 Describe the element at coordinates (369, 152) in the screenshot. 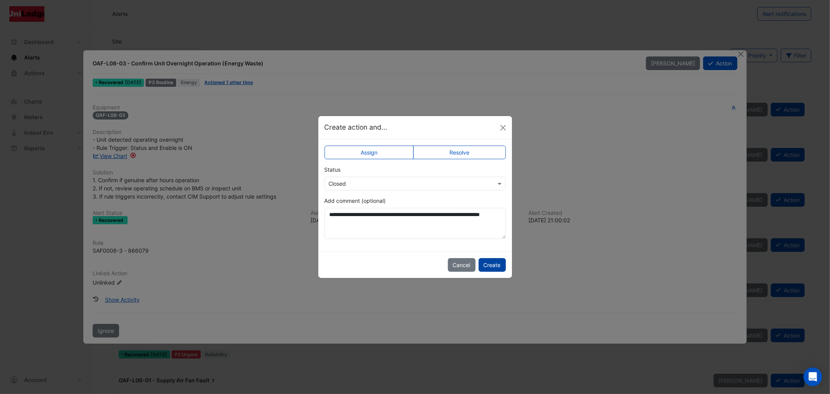

I see `label: Assign` at that location.